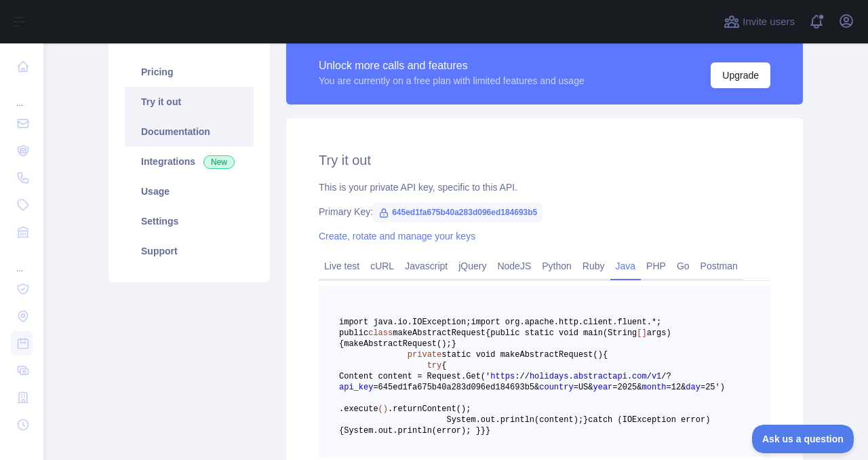 This screenshot has height=460, width=868. Describe the element at coordinates (626, 266) in the screenshot. I see `a: Java` at that location.